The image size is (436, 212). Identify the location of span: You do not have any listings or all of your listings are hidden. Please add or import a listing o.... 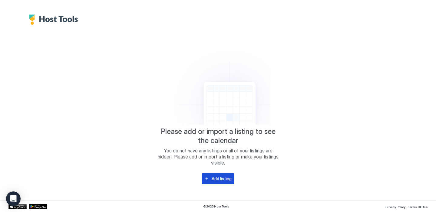
(218, 157).